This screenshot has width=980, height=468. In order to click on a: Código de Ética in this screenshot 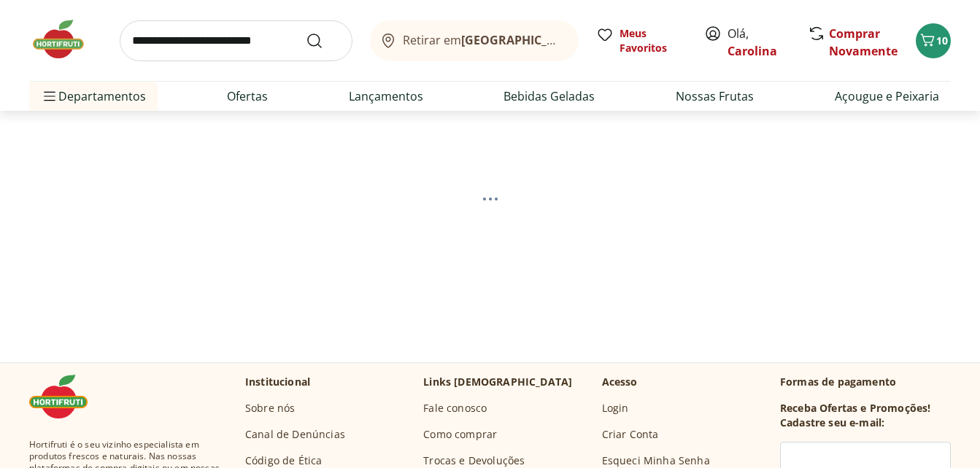, I will do `click(283, 461)`.